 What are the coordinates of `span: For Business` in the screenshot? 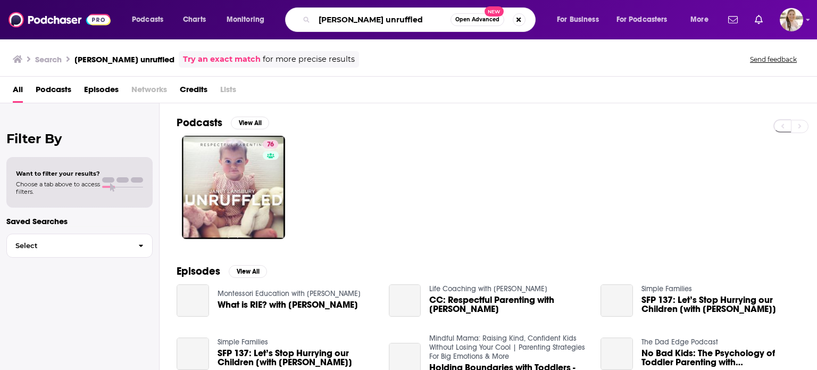 It's located at (578, 20).